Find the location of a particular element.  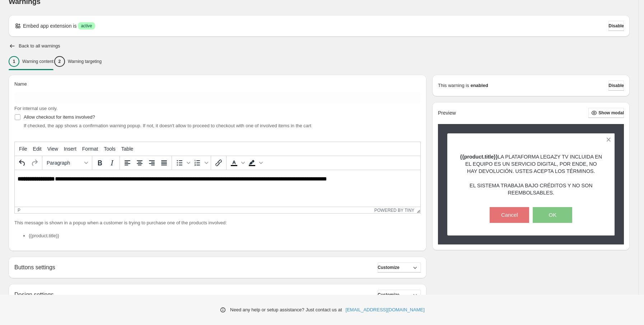

span: Edit is located at coordinates (37, 149).